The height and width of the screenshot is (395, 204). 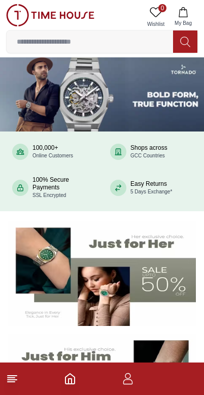 I want to click on a: Women's Watches Banner, so click(x=102, y=274).